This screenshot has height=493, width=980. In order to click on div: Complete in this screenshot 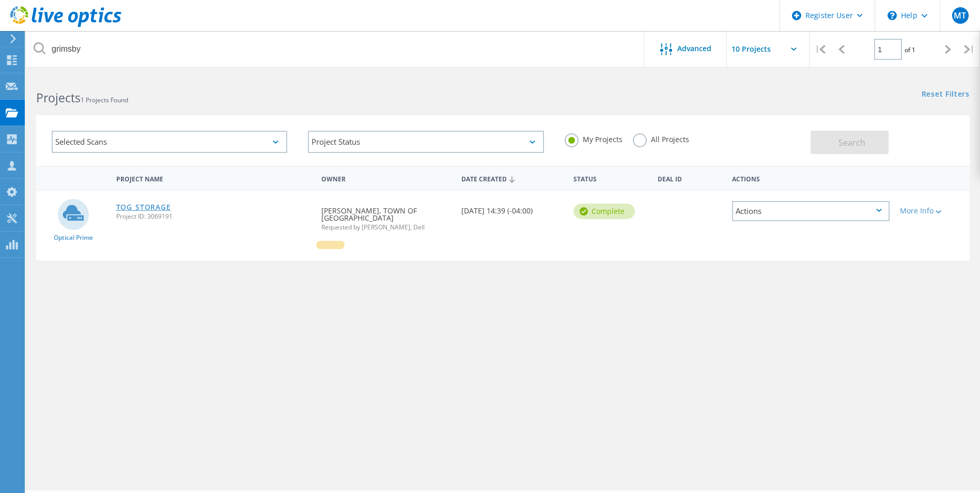, I will do `click(604, 211)`.